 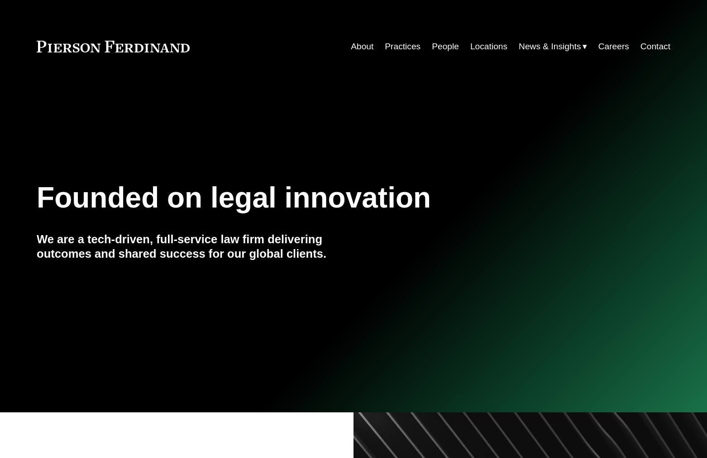 I want to click on h4: We are a tech-driven, full-service law firm delivering outcomes and shared success for our global..., so click(x=195, y=247).